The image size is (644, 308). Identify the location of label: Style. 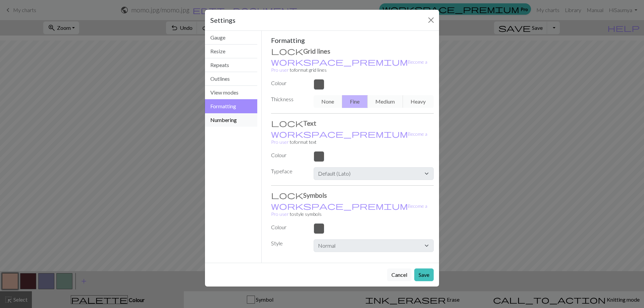
(288, 245).